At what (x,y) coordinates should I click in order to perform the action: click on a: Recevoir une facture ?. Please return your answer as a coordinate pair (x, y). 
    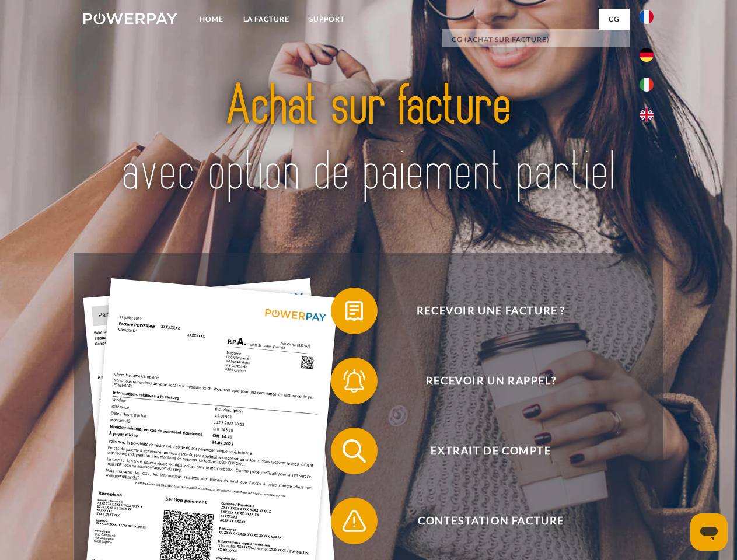
    Looking at the image, I should click on (483, 311).